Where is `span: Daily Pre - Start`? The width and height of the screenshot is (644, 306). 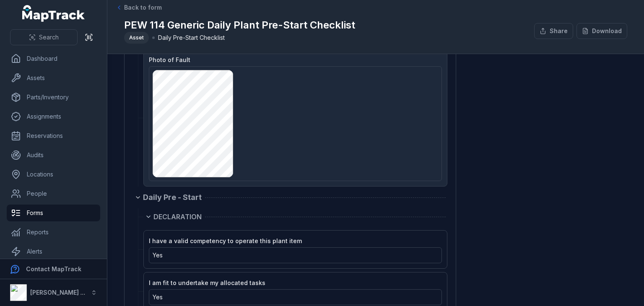 span: Daily Pre - Start is located at coordinates (172, 197).